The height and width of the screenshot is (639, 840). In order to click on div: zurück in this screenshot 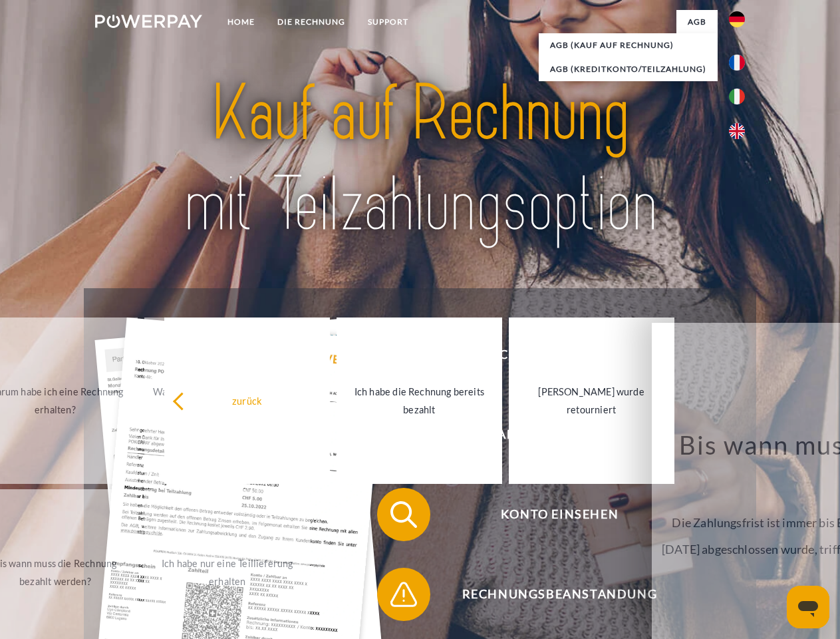, I will do `click(247, 400)`.